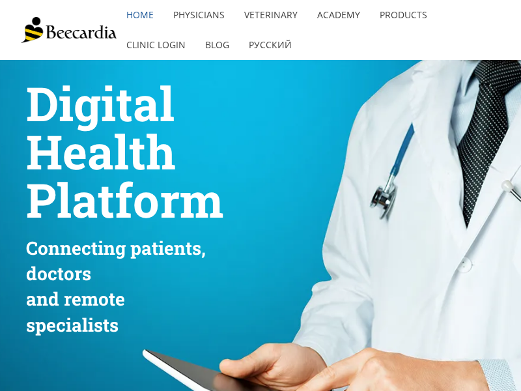 The height and width of the screenshot is (391, 521). I want to click on a: Clinic Login, so click(156, 45).